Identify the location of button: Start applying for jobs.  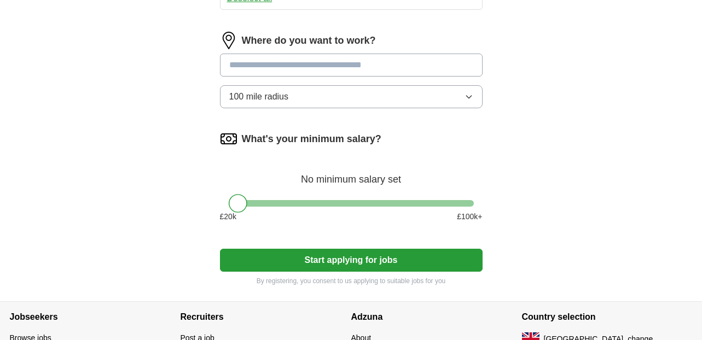
(351, 260).